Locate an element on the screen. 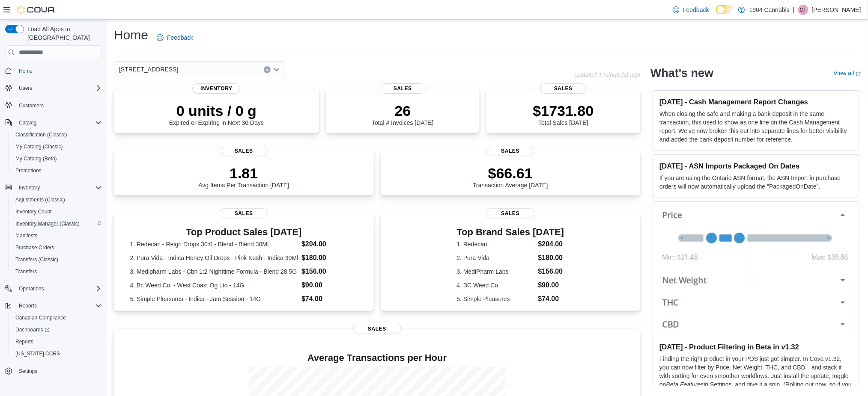 Image resolution: width=868 pixels, height=396 pixels. div: Expired or Expiring in Next 30 Days is located at coordinates (216, 114).